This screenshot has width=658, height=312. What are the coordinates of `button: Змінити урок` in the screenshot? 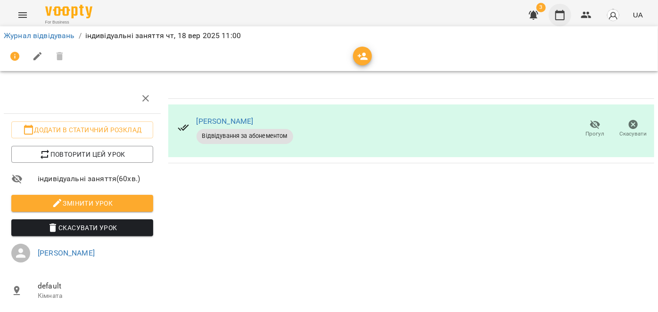 It's located at (82, 204).